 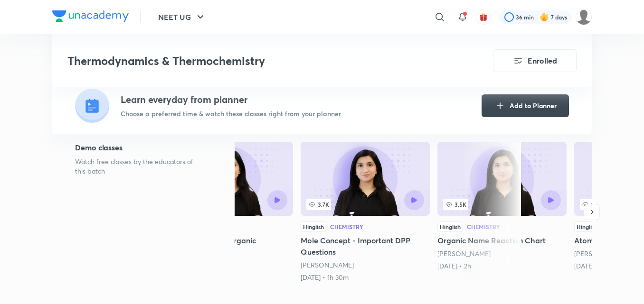 What do you see at coordinates (544, 17) in the screenshot?
I see `img: streak` at bounding box center [544, 17].